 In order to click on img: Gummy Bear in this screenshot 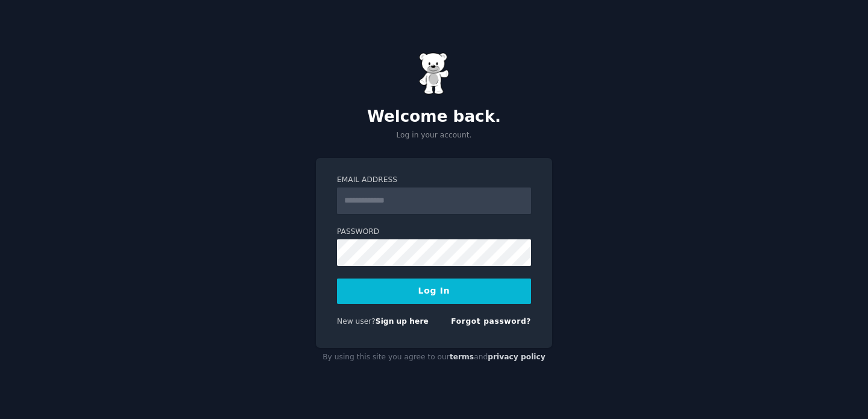, I will do `click(434, 74)`.